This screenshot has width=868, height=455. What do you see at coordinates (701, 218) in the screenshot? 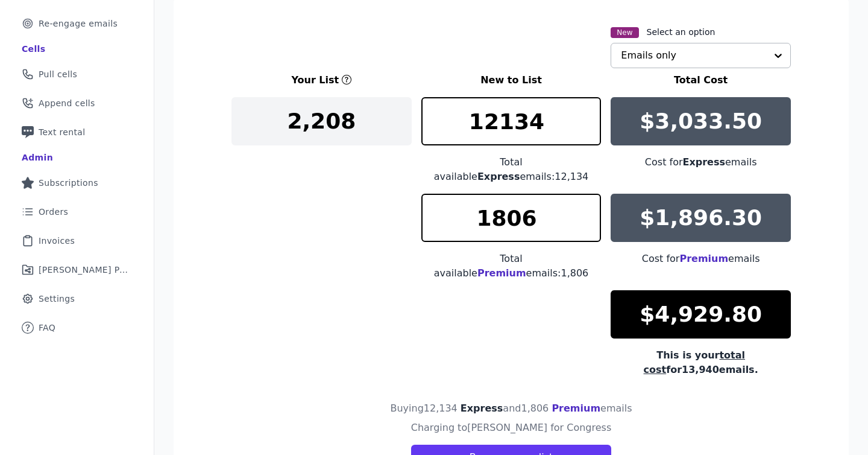
I see `p: $1,896.30` at bounding box center [701, 218].